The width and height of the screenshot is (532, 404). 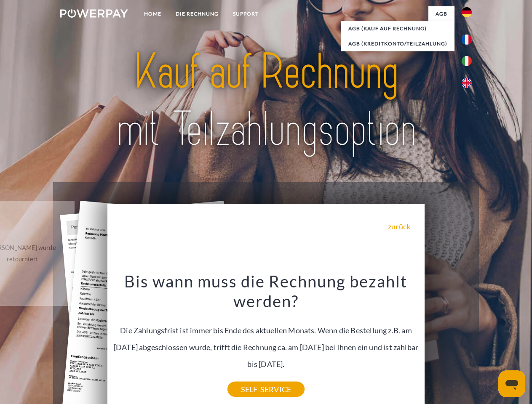 What do you see at coordinates (442, 14) in the screenshot?
I see `a: agb` at bounding box center [442, 14].